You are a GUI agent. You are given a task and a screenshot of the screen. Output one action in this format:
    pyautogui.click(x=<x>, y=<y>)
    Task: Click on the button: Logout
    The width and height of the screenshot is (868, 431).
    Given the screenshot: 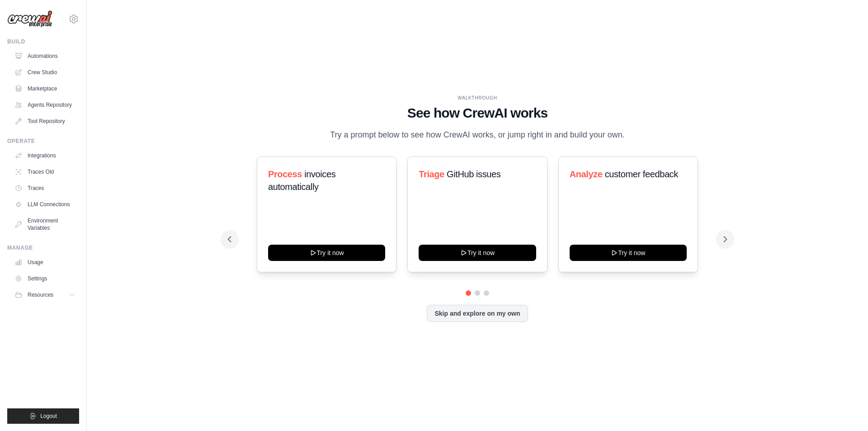 What is the action you would take?
    pyautogui.click(x=43, y=416)
    